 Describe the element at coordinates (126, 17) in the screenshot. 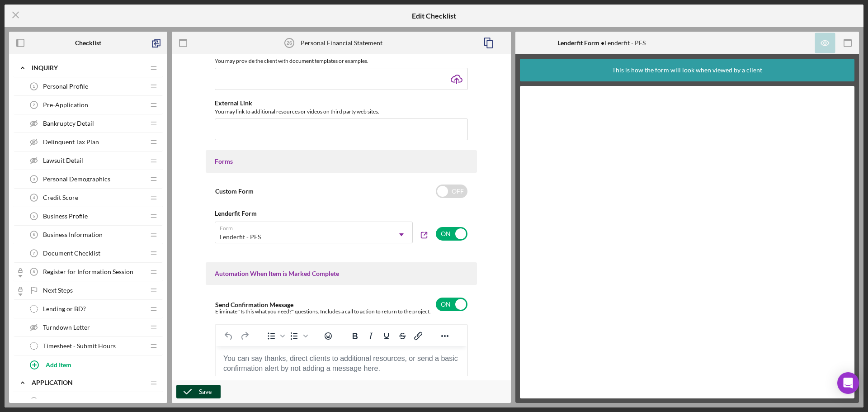

I see `div: Please fill out this form to the best of your ability. This will give us an idea of your differen...` at that location.